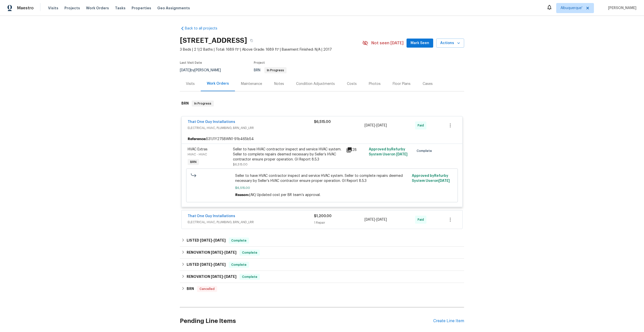 This screenshot has height=332, width=644. I want to click on div: Floor Plans, so click(401, 84).